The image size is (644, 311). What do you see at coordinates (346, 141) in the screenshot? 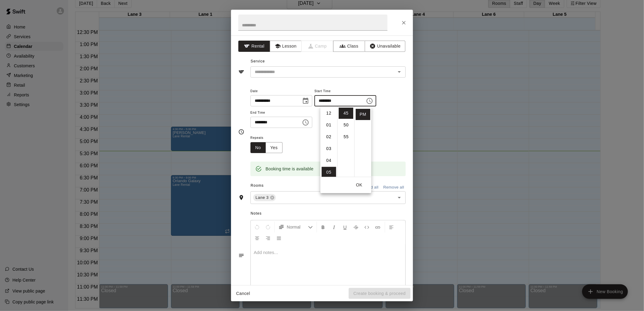
I see `ul: Select minutes` at bounding box center [346, 141].